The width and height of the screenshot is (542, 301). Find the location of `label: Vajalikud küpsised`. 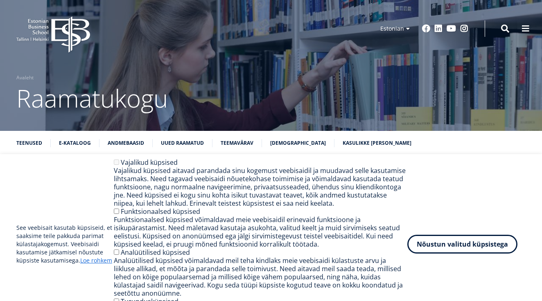

label: Vajalikud küpsised is located at coordinates (149, 162).